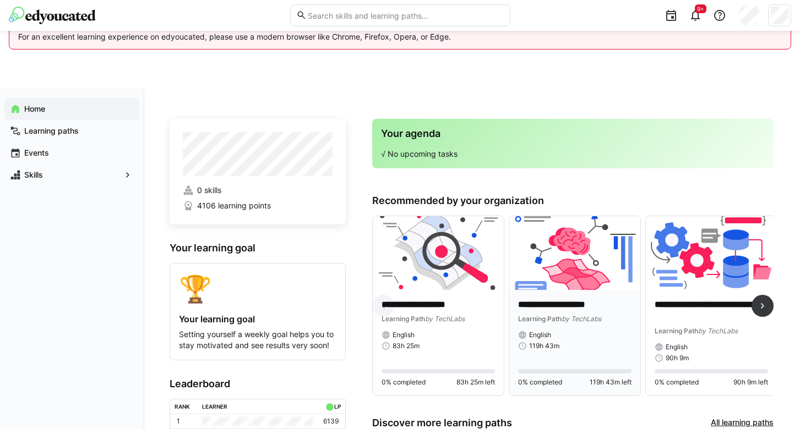  What do you see at coordinates (677, 358) in the screenshot?
I see `span: 90h 9m` at bounding box center [677, 358].